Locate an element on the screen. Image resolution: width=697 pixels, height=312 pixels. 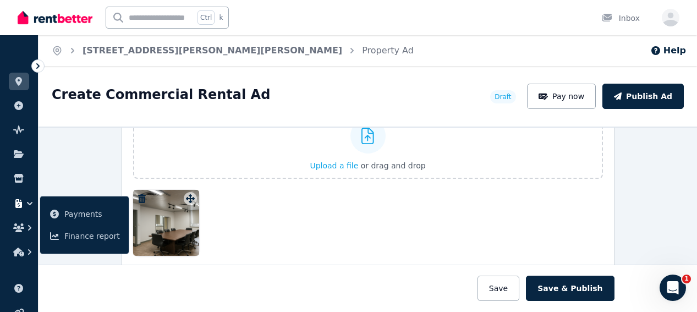
span: Upload a file is located at coordinates (334, 166).